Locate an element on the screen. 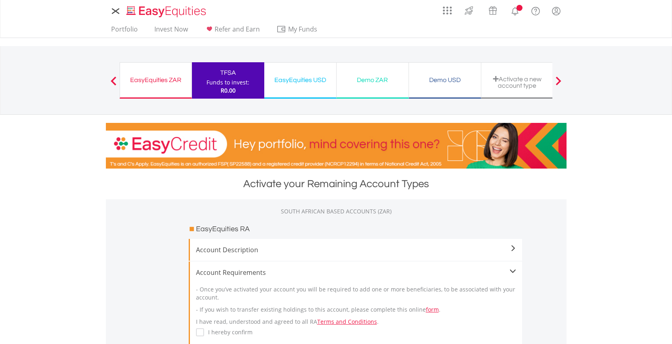 This screenshot has height=344, width=672. a: FAQ's and Support is located at coordinates (536, 10).